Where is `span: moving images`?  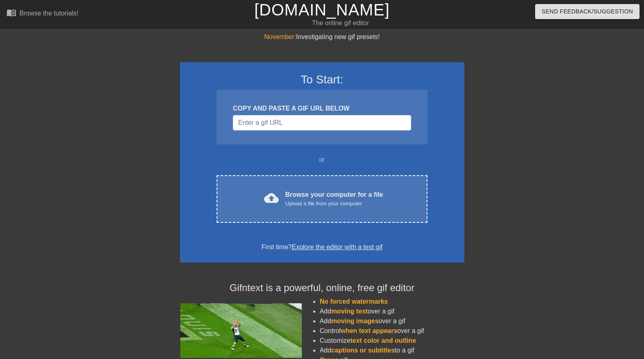
span: moving images is located at coordinates (355, 321).